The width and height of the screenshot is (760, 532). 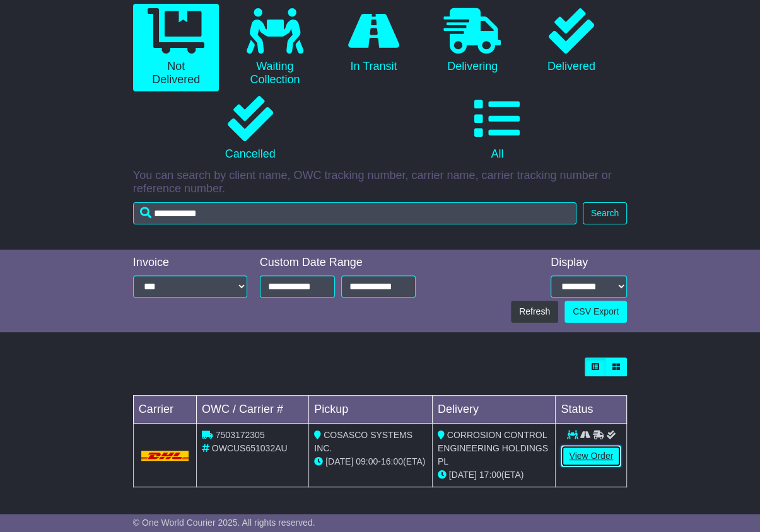 I want to click on td: OWC / Carrier #, so click(x=252, y=410).